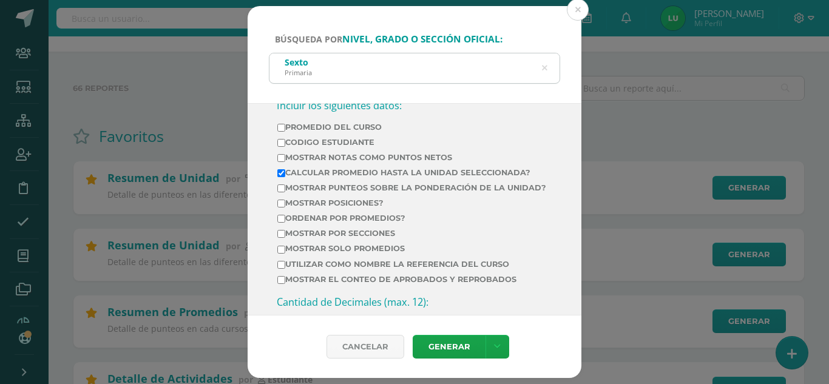 Image resolution: width=829 pixels, height=384 pixels. I want to click on input: Mostrar Notas Como Puntos Netos, so click(281, 158).